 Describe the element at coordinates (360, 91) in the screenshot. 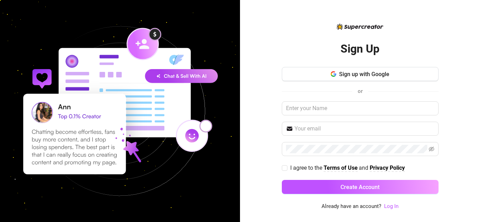

I see `span: or` at that location.